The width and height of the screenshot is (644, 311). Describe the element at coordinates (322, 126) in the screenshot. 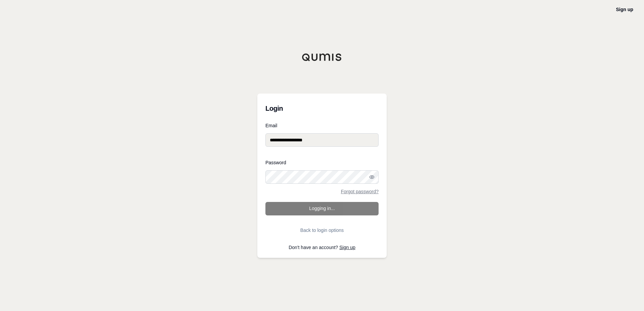

I see `label: Email` at that location.